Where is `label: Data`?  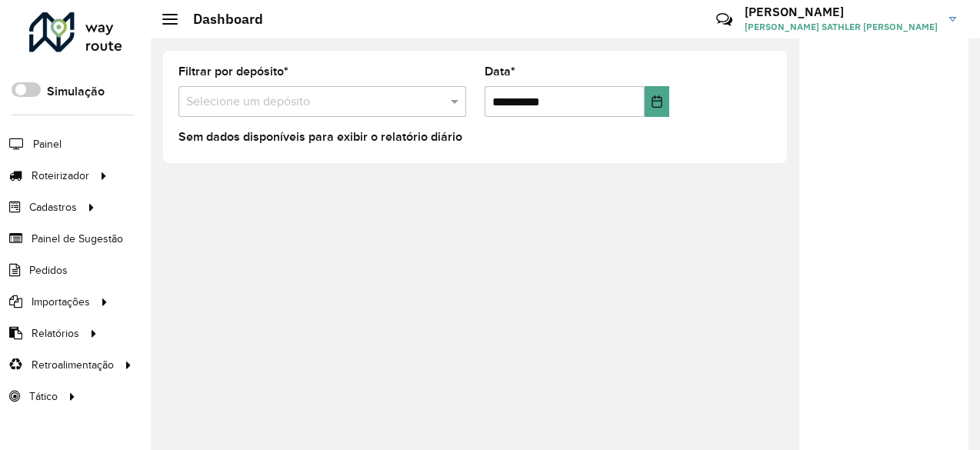
label: Data is located at coordinates (500, 71).